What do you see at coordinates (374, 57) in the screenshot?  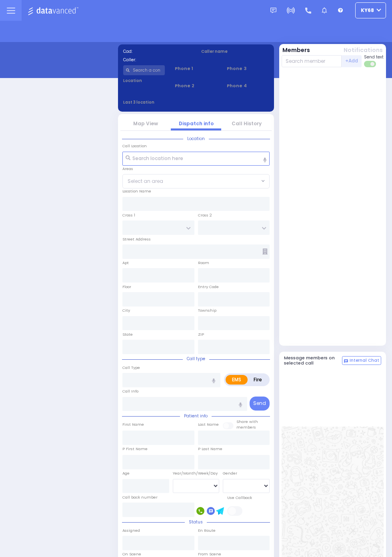 I see `span: Send text` at bounding box center [374, 57].